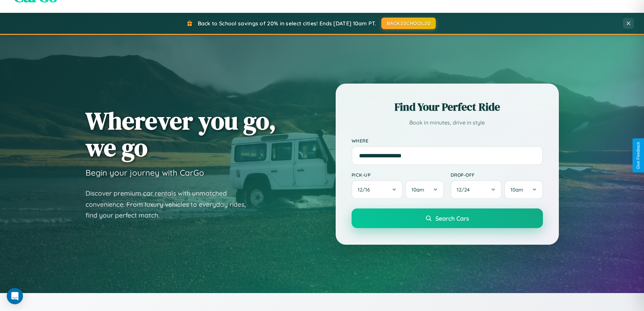  Describe the element at coordinates (447, 123) in the screenshot. I see `p: Book in minutes, drive in style` at that location.